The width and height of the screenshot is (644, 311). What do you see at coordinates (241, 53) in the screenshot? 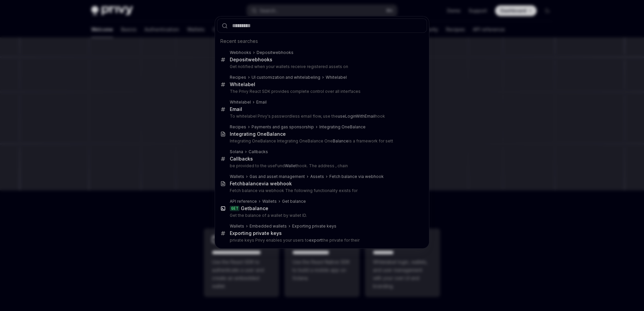
I see `div: Webhooks` at bounding box center [241, 53].